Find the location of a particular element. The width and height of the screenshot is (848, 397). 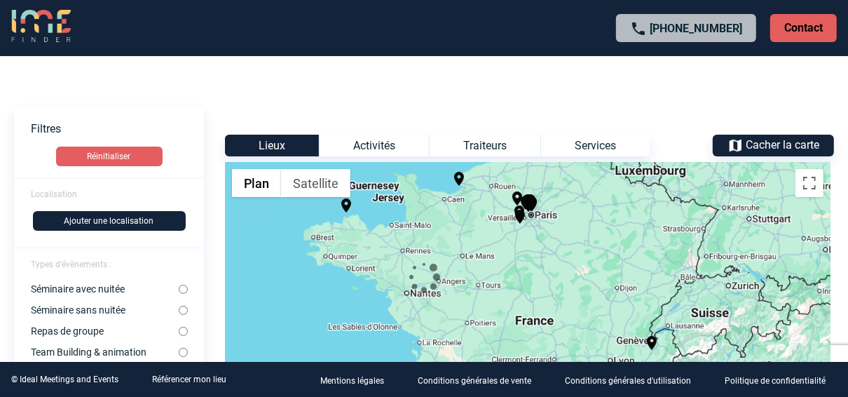

button: Réinitialiser is located at coordinates (109, 156).